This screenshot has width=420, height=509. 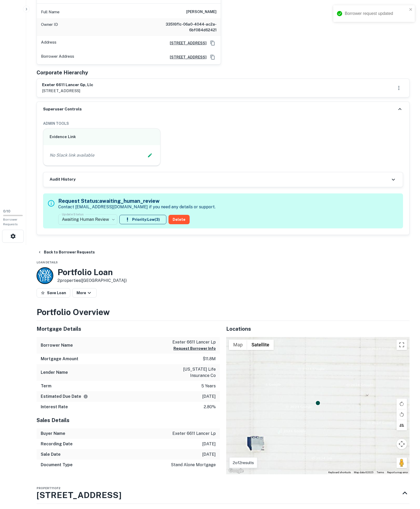 What do you see at coordinates (398, 472) in the screenshot?
I see `a: Report a map error` at bounding box center [398, 472].